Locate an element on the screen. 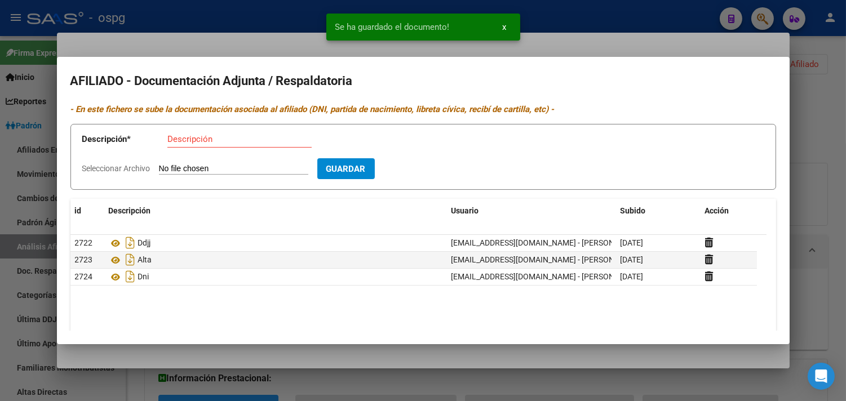 This screenshot has height=401, width=846. datatable-header-cell: Usuario is located at coordinates (531, 211).